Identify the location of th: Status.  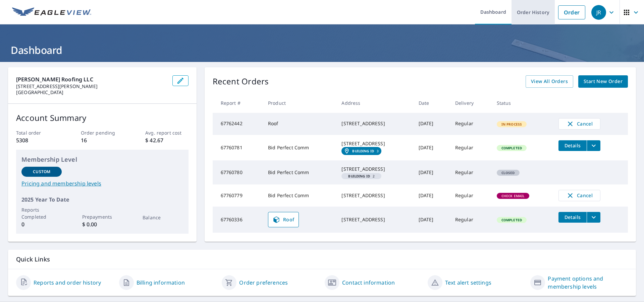
(522, 103).